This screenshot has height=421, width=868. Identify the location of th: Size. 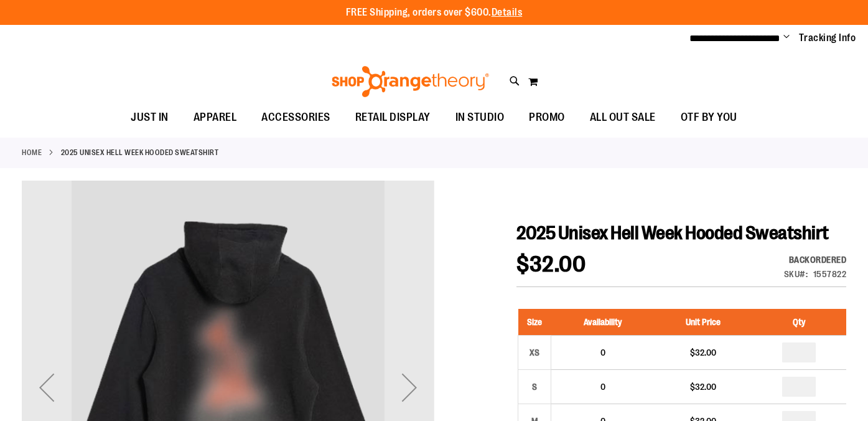
(534, 322).